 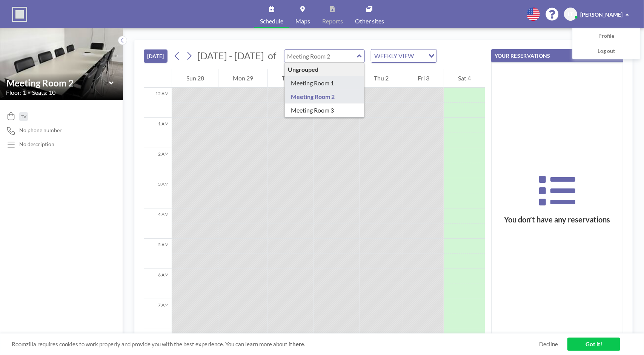 I want to click on div: 4 AM, so click(x=158, y=223).